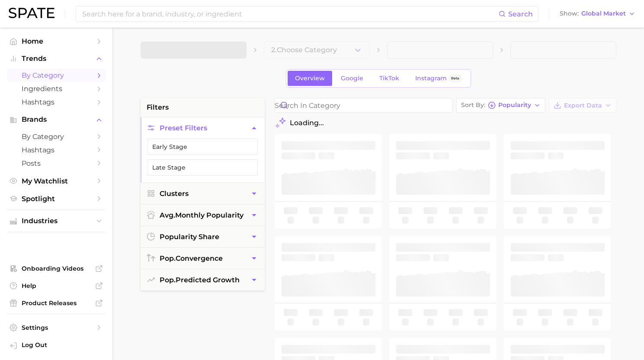 This screenshot has height=360, width=644. I want to click on a: Spotlight, so click(56, 198).